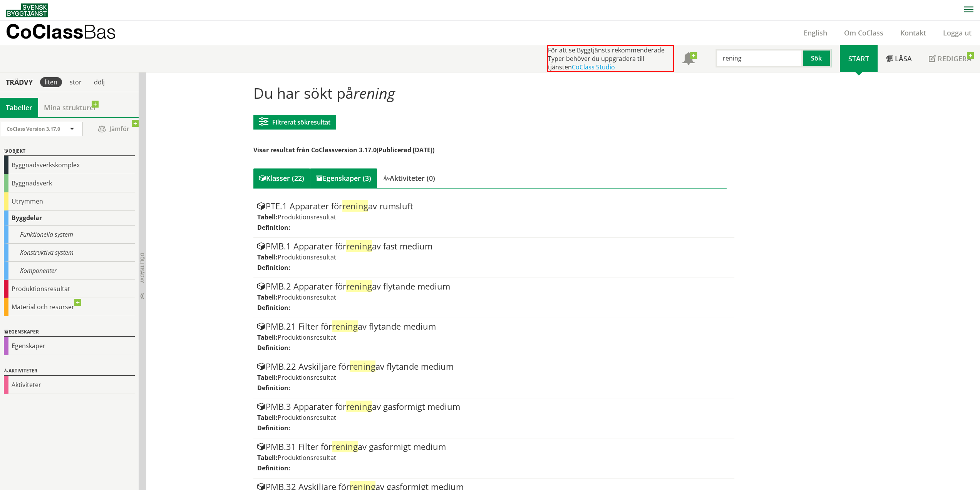 This screenshot has width=980, height=490. What do you see at coordinates (69, 151) in the screenshot?
I see `div: Objekt` at bounding box center [69, 151].